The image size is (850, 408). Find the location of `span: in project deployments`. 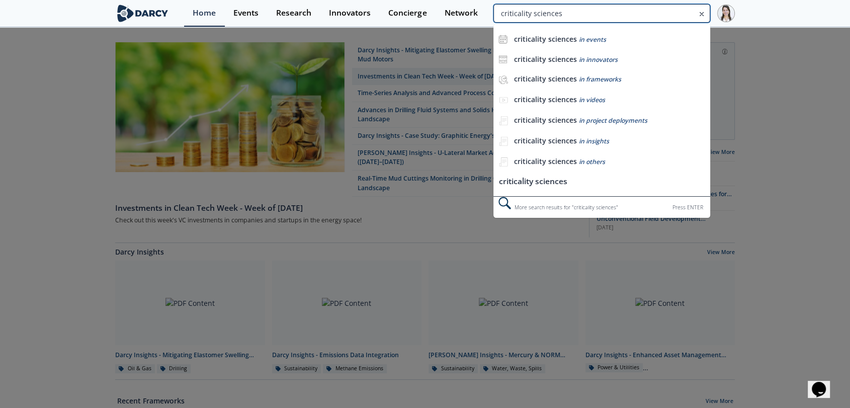

span: in project deployments is located at coordinates (613, 120).